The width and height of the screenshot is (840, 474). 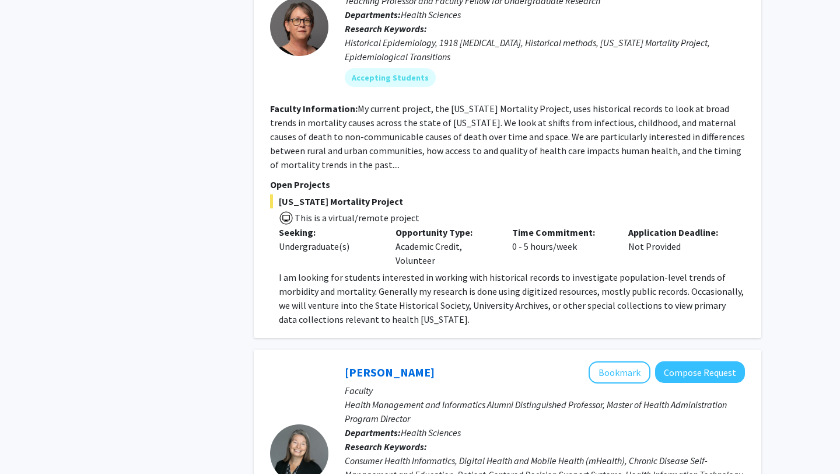 What do you see at coordinates (328, 232) in the screenshot?
I see `p: Seeking:` at bounding box center [328, 232].